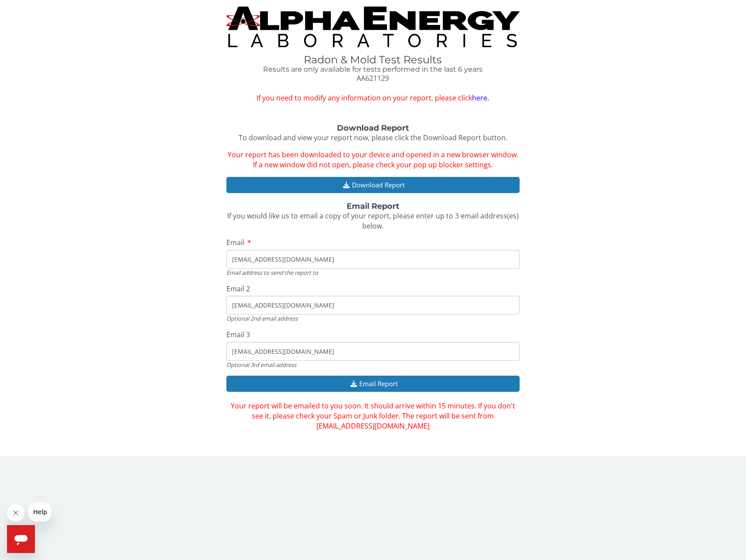 This screenshot has width=746, height=560. Describe the element at coordinates (373, 221) in the screenshot. I see `span: If you would like us to email a copy of your report, please enter up to 3 email address(es) below.` at that location.